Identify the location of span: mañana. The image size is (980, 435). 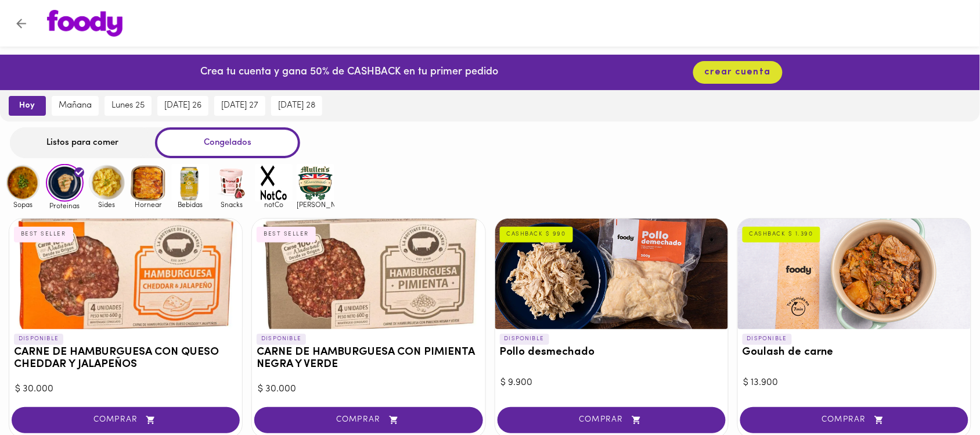
(75, 106).